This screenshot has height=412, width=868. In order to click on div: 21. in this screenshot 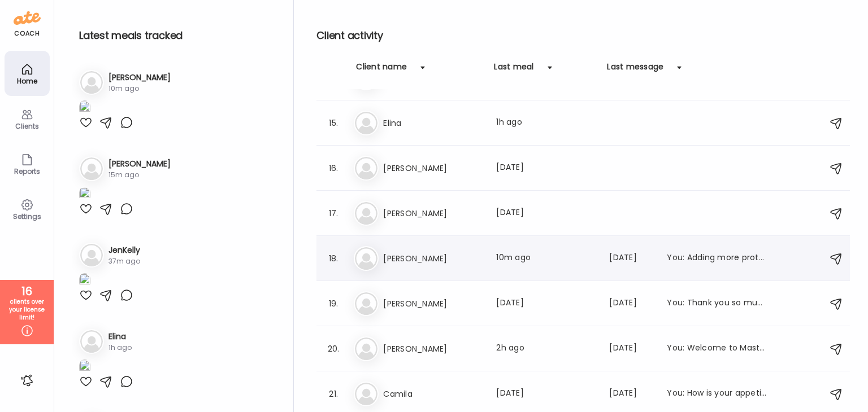, I will do `click(334, 394)`.